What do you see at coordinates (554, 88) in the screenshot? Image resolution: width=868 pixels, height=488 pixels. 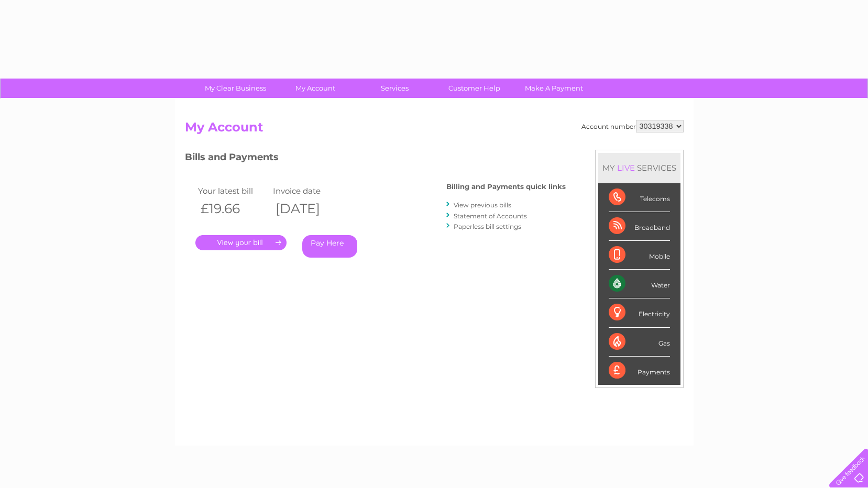 I see `a: Make A Payment` at bounding box center [554, 88].